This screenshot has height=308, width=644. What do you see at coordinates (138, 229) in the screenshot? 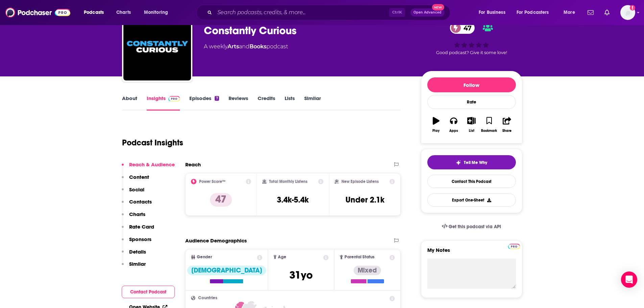
I see `button: Rate Card` at bounding box center [138, 229].